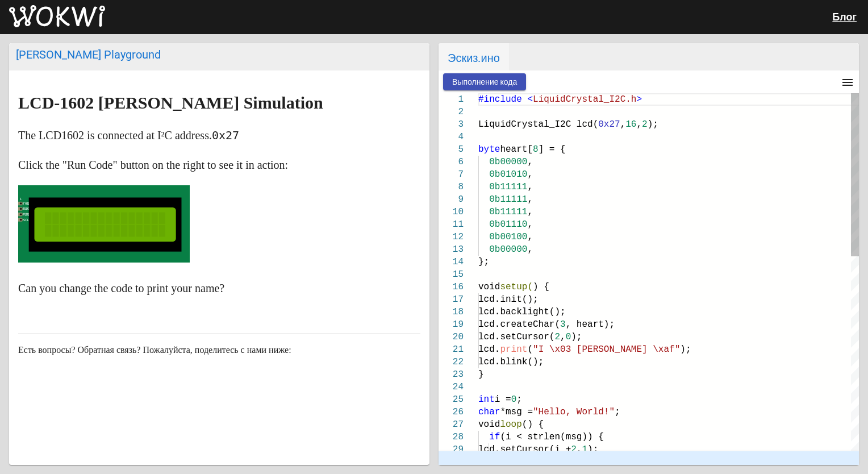 Image resolution: width=868 pixels, height=474 pixels. What do you see at coordinates (451, 237) in the screenshot?
I see `div: 12` at bounding box center [451, 237].